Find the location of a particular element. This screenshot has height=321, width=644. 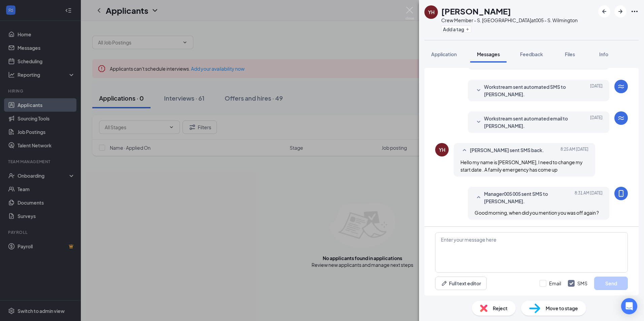

span: Application is located at coordinates (444, 54).